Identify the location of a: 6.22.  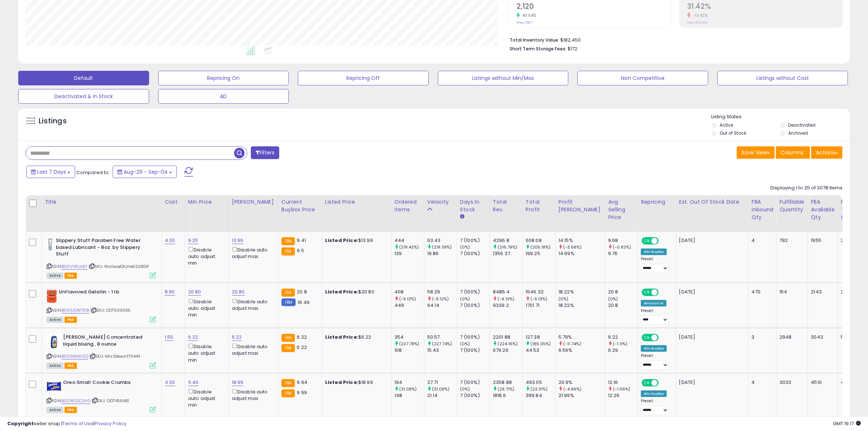
(193, 337).